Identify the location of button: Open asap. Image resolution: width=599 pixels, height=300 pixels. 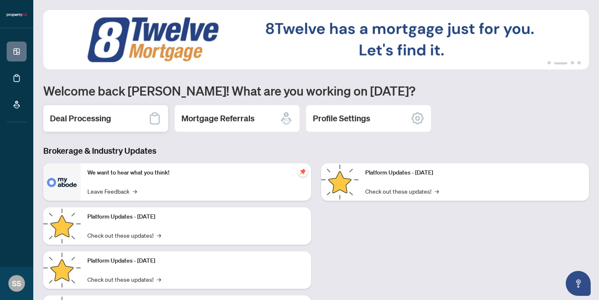
(578, 284).